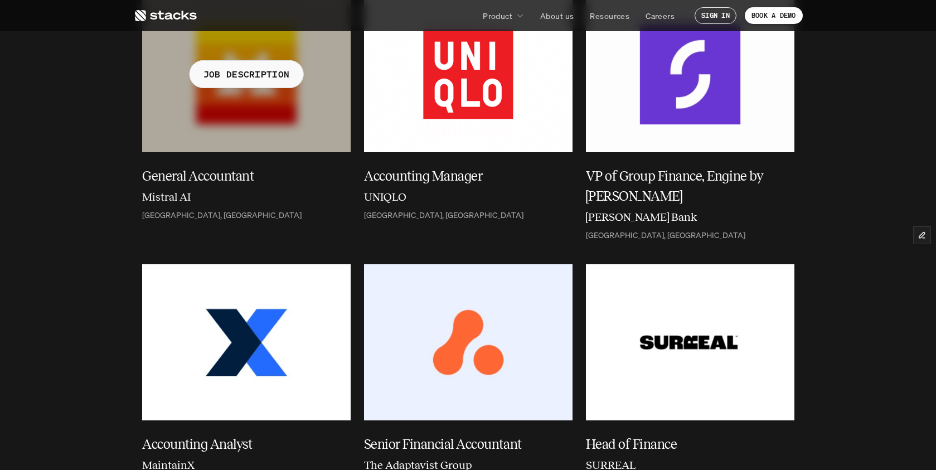 The image size is (936, 470). Describe the element at coordinates (774, 16) in the screenshot. I see `p: BOOK A DEMO` at that location.